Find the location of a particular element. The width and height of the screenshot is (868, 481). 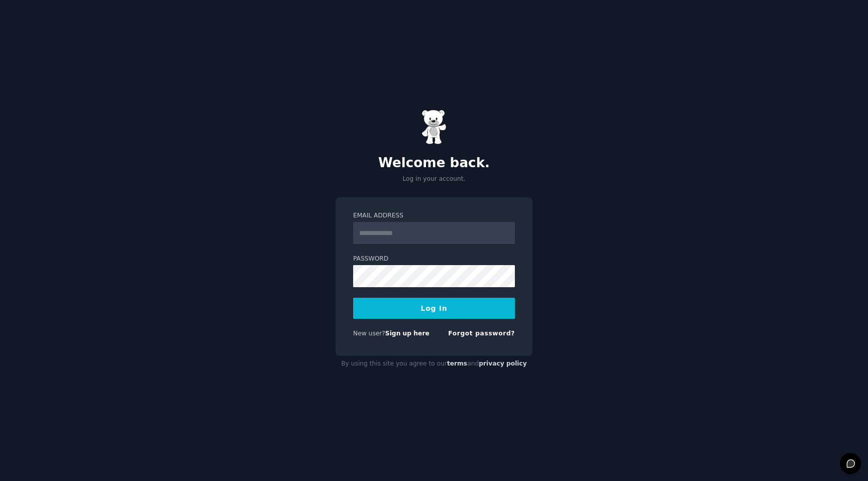

a: Forgot password? is located at coordinates (481, 333).